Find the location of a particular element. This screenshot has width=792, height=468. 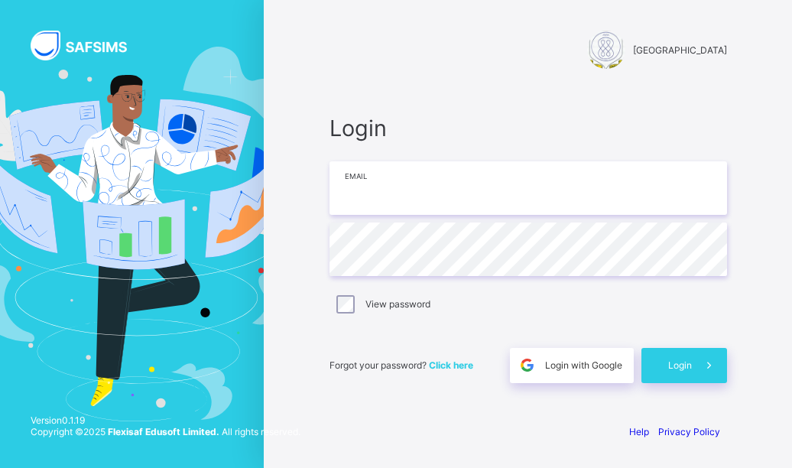

span: Forgot your password? is located at coordinates (401, 365).